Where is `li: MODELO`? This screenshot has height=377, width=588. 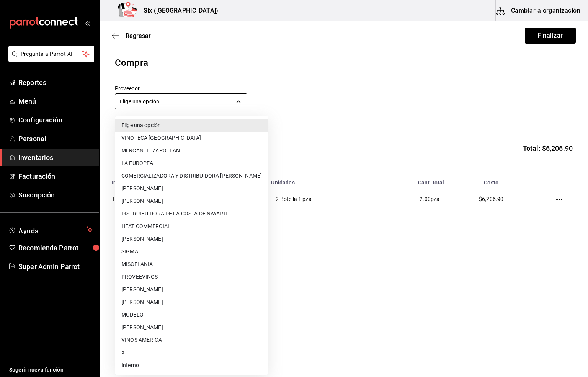 li: MODELO is located at coordinates (192, 314).